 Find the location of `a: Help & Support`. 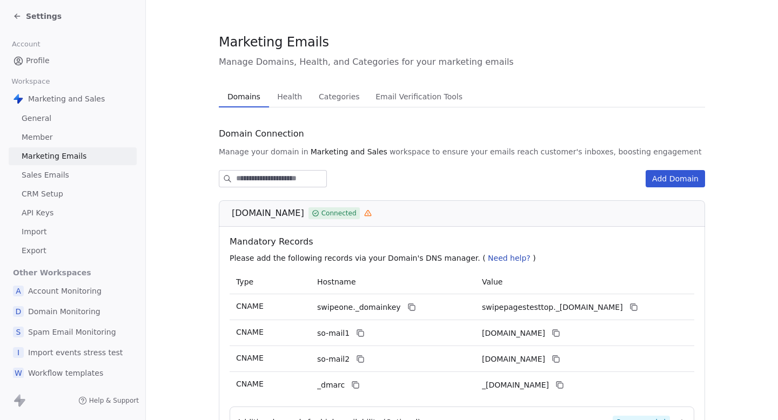

a: Help & Support is located at coordinates (109, 401).